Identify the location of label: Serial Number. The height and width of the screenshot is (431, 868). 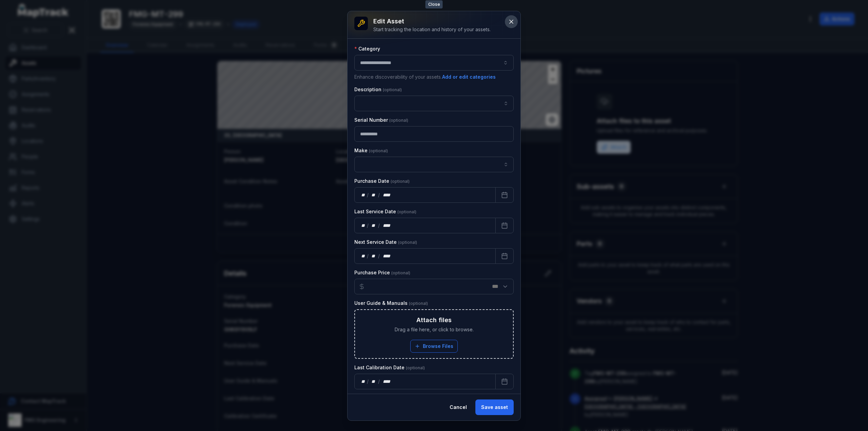
(381, 120).